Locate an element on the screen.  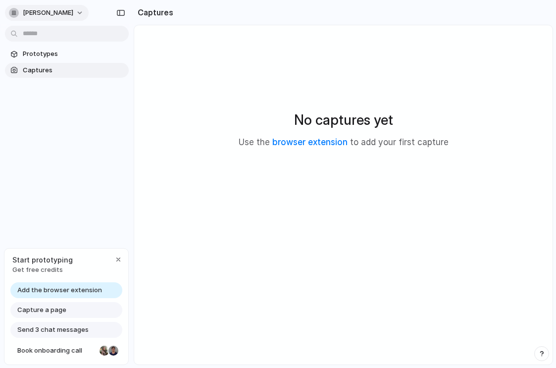
a: Captures is located at coordinates (67, 70).